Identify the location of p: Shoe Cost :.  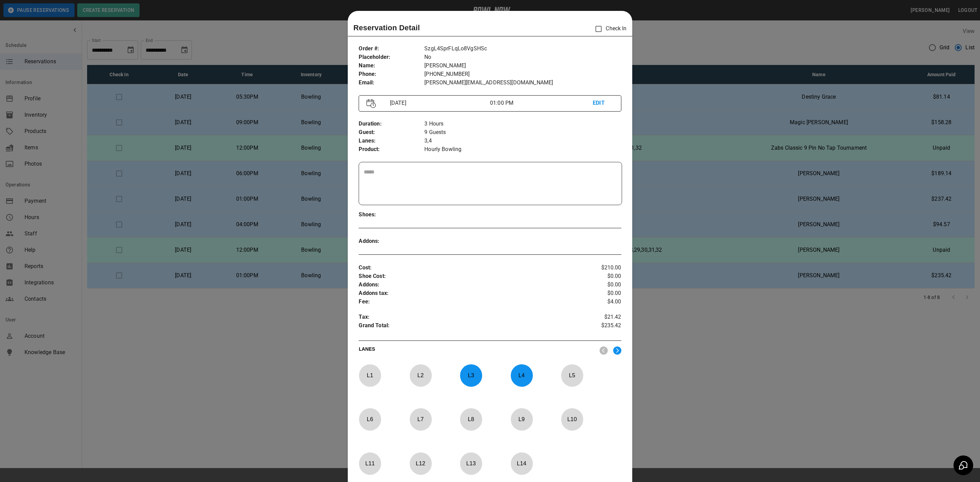
(467, 276).